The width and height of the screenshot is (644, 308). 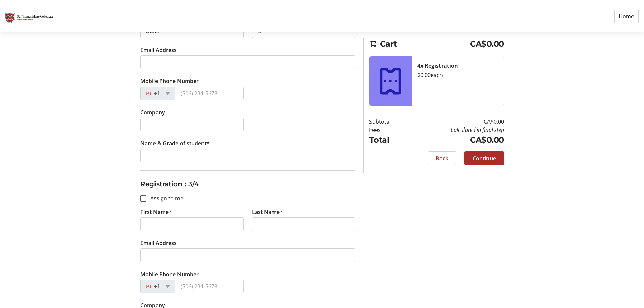 What do you see at coordinates (248, 184) in the screenshot?
I see `h3: Registration : 3/4` at bounding box center [248, 184].